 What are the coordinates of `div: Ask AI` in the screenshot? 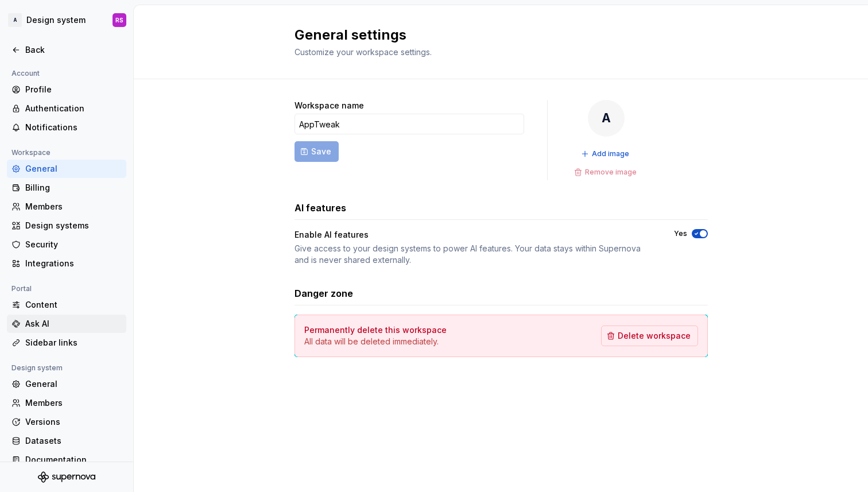 It's located at (74, 324).